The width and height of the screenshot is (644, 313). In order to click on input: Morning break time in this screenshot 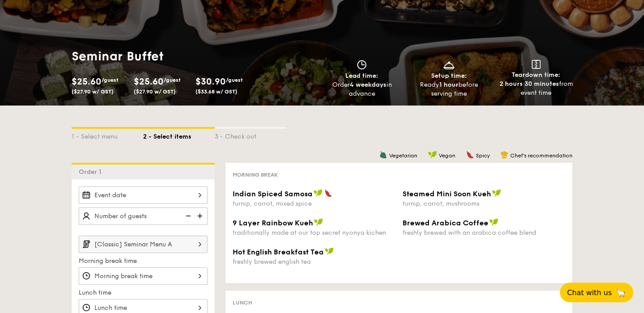, I will do `click(143, 276)`.